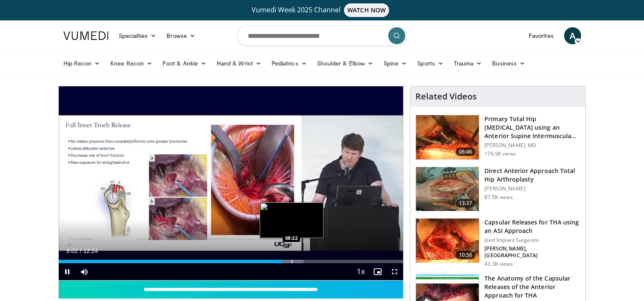 Image resolution: width=644 pixels, height=301 pixels. What do you see at coordinates (86, 36) in the screenshot?
I see `img: VuMedi Logo` at bounding box center [86, 36].